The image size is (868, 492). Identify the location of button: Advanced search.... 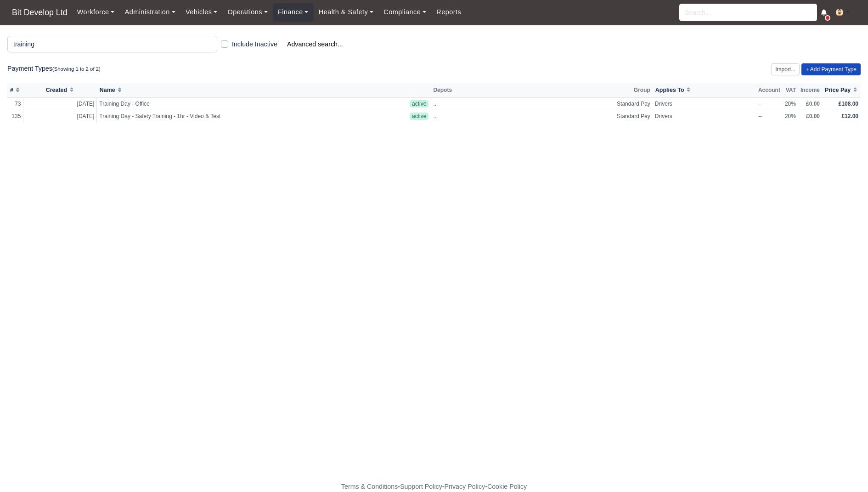
(315, 44).